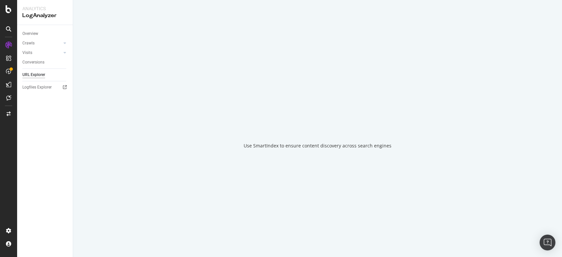 This screenshot has width=562, height=257. Describe the element at coordinates (28, 43) in the screenshot. I see `div: Crawls` at that location.